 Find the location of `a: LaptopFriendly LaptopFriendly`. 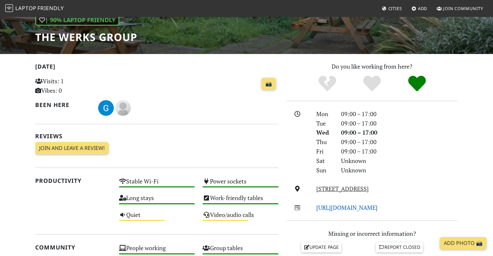

a: LaptopFriendly LaptopFriendly is located at coordinates (35, 8).